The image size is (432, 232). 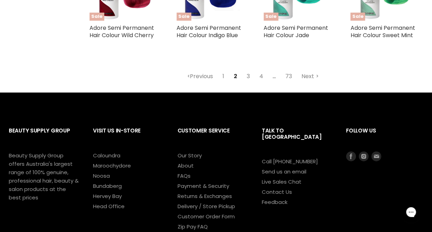 I want to click on h2: Beauty Supply Group, so click(x=44, y=137).